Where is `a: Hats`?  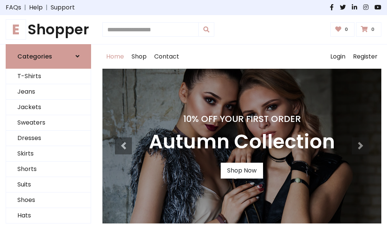 a: Hats is located at coordinates (48, 216).